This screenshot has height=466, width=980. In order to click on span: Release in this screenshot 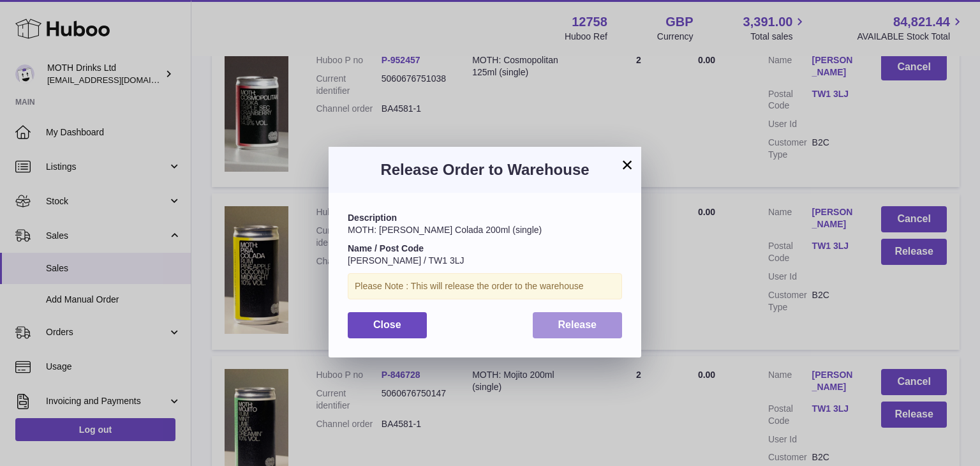, I will do `click(578, 324)`.